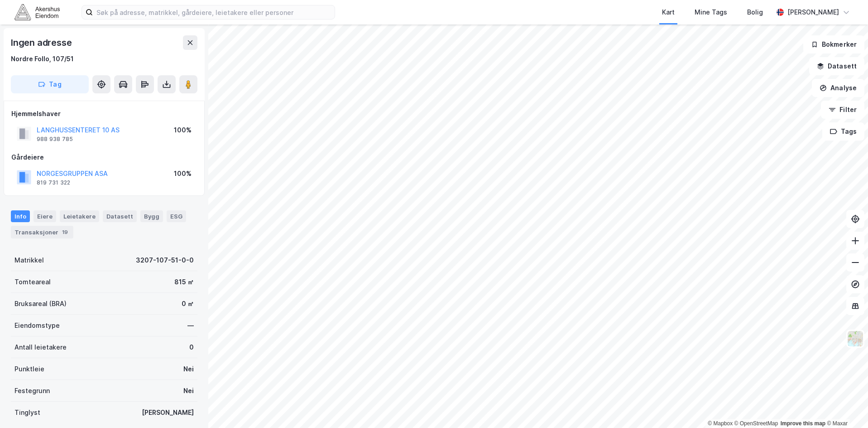 Image resolution: width=868 pixels, height=428 pixels. What do you see at coordinates (755, 12) in the screenshot?
I see `div: Bolig` at bounding box center [755, 12].